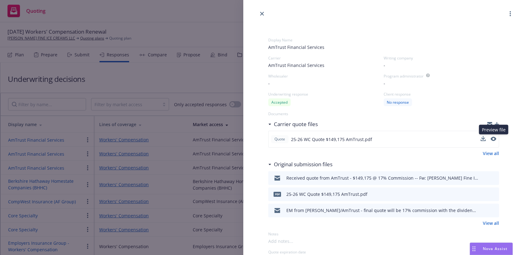 The width and height of the screenshot is (524, 255). What do you see at coordinates (495, 249) in the screenshot?
I see `span: Nova Assist` at bounding box center [495, 249].